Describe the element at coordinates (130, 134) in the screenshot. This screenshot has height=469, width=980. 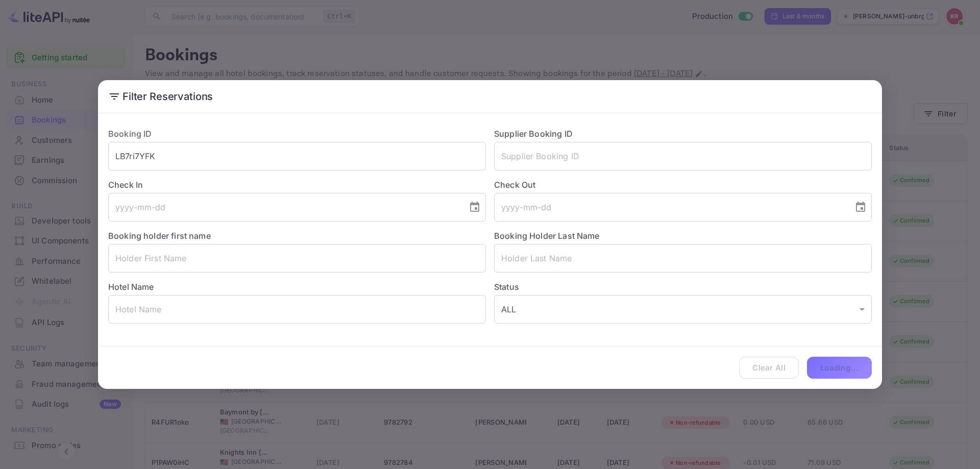
I see `label: Booking ID` at that location.